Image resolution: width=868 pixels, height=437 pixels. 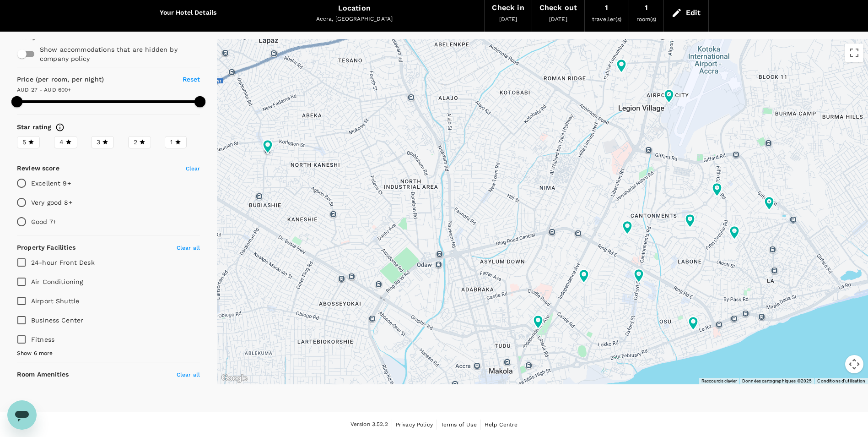 What do you see at coordinates (414, 424) in the screenshot?
I see `a: Privacy Policy` at bounding box center [414, 424].